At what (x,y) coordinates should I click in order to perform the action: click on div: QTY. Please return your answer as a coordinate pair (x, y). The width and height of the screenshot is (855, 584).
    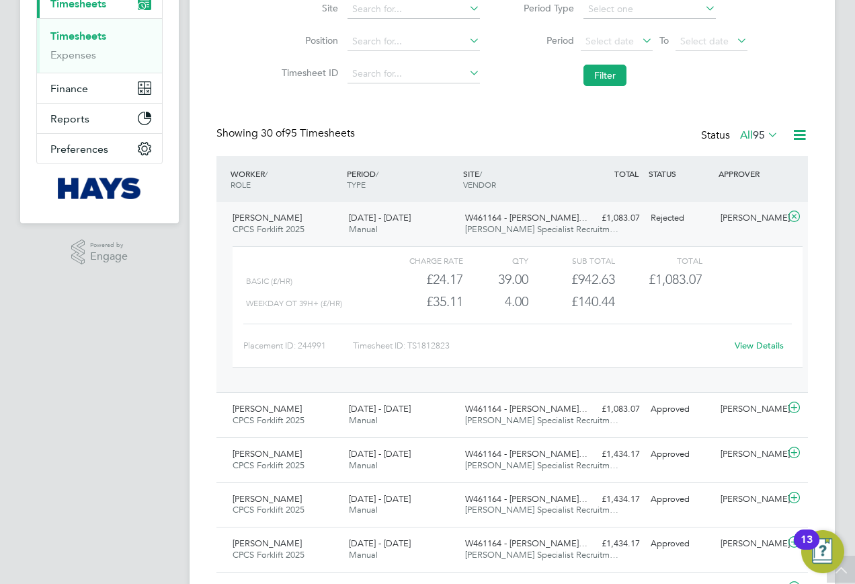
    Looking at the image, I should click on (496, 260).